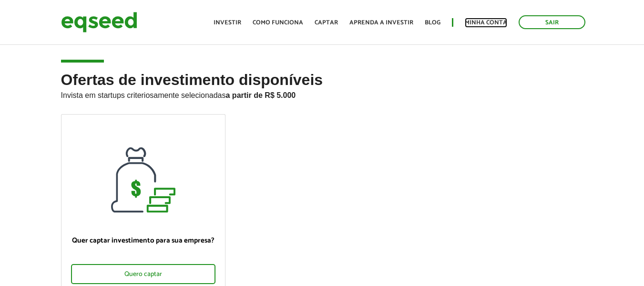 Image resolution: width=644 pixels, height=286 pixels. I want to click on a: Investir, so click(227, 22).